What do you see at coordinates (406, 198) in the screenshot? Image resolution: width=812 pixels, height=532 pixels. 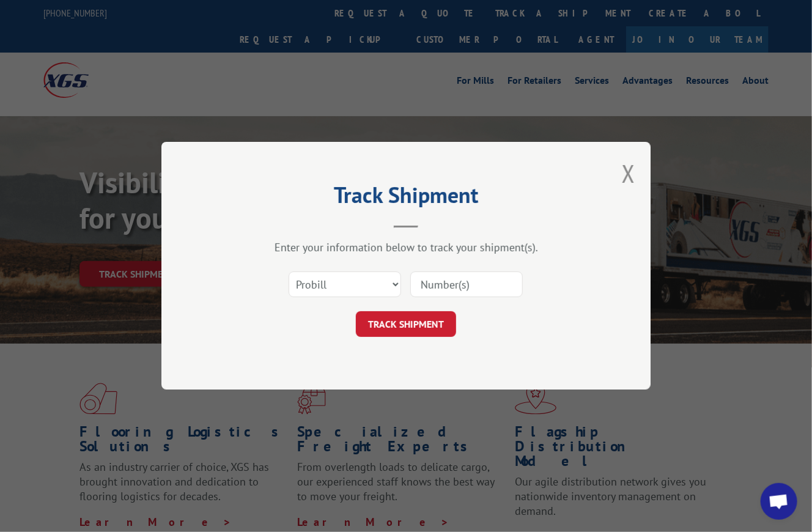 I see `h2: Track Shipment` at bounding box center [406, 198].